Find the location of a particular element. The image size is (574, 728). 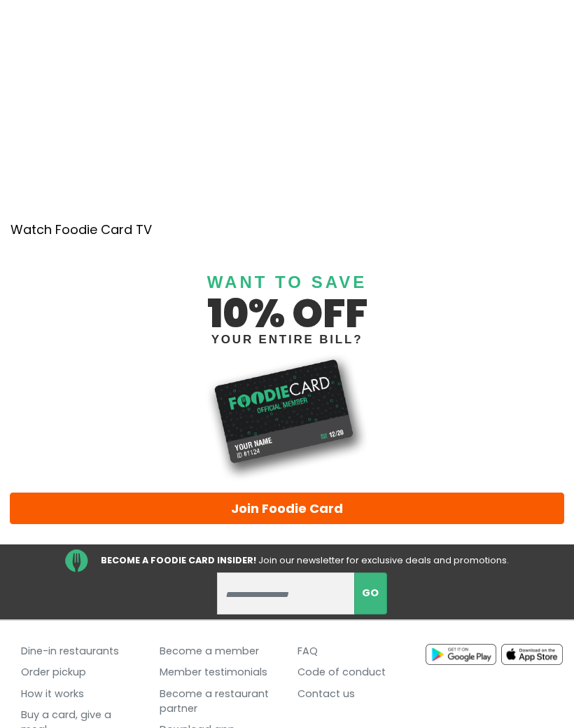

a: Code of conduct is located at coordinates (357, 673).